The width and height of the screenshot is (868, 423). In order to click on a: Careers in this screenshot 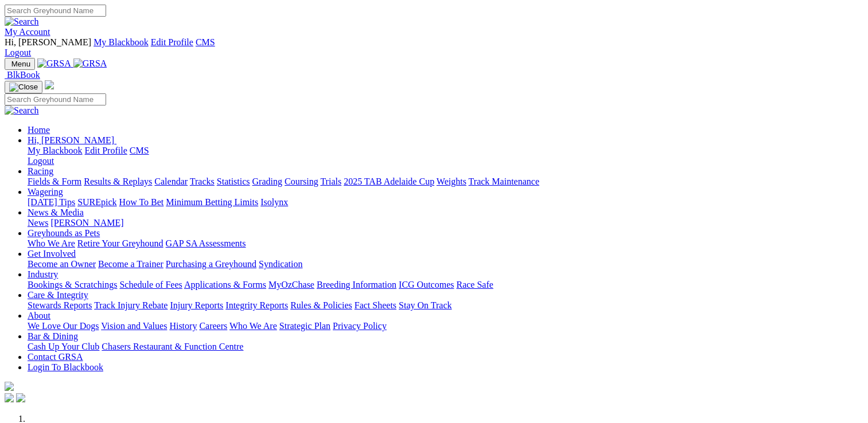, I will do `click(213, 326)`.